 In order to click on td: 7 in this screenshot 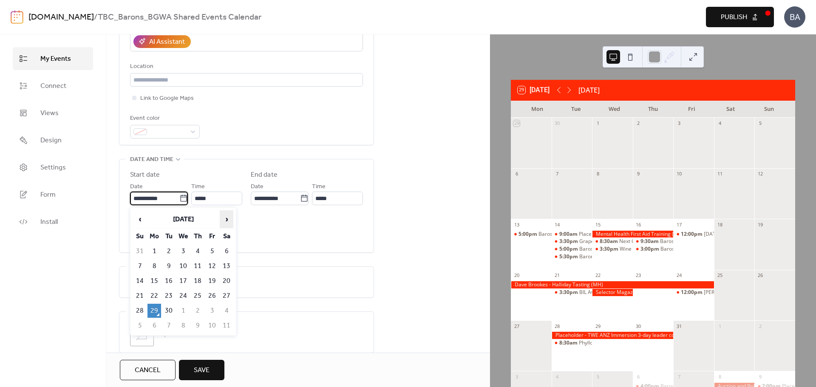, I will do `click(169, 326)`.